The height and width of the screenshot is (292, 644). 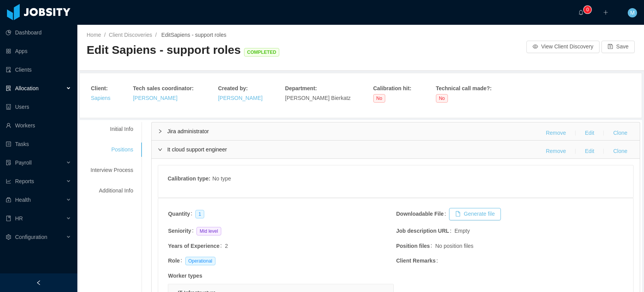 I want to click on a: icon: eyeView Client Discovery, so click(x=563, y=47).